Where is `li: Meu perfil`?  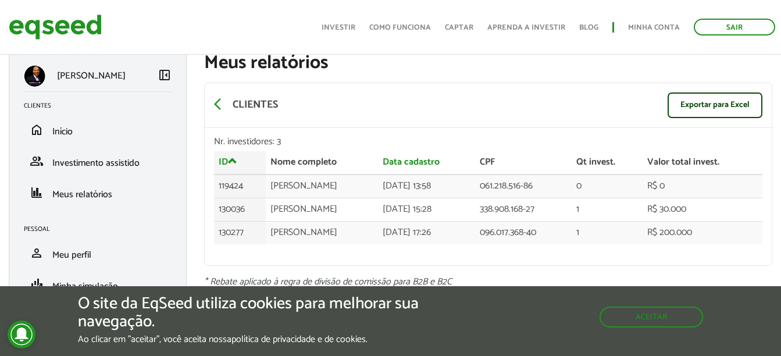 li: Meu perfil is located at coordinates (98, 253).